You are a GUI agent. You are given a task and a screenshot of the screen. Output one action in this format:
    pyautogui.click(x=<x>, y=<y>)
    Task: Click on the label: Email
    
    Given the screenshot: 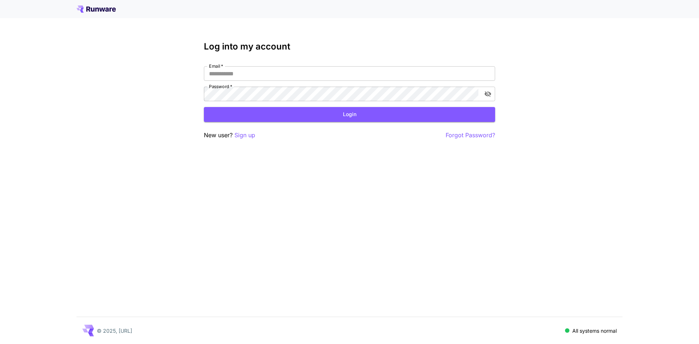 What is the action you would take?
    pyautogui.click(x=216, y=66)
    